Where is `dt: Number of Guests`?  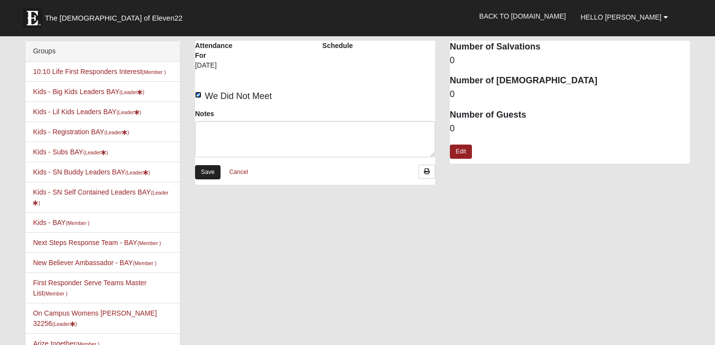 dt: Number of Guests is located at coordinates (570, 115).